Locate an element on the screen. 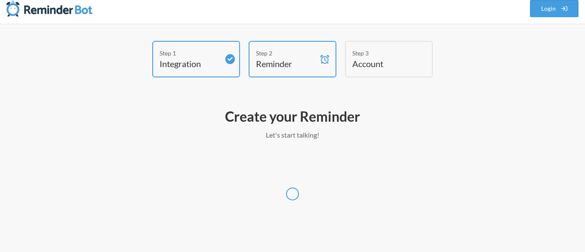  div: Step 1 is located at coordinates (190, 53).